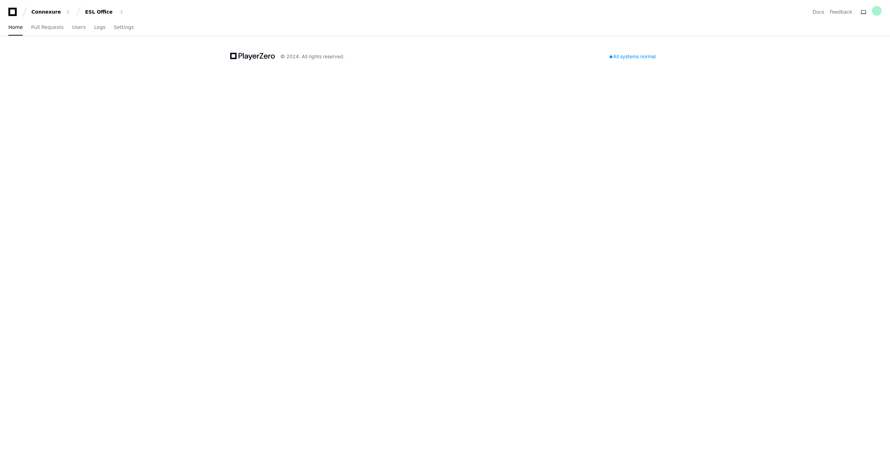  Describe the element at coordinates (124, 28) in the screenshot. I see `a: Settings` at that location.